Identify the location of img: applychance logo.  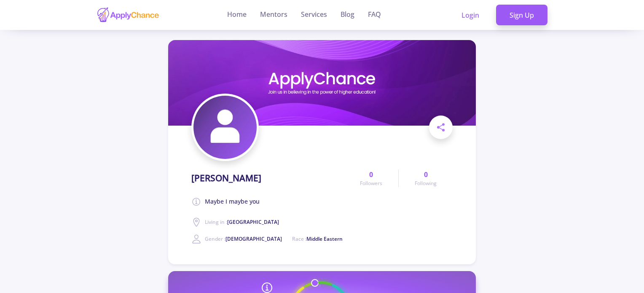
(128, 15).